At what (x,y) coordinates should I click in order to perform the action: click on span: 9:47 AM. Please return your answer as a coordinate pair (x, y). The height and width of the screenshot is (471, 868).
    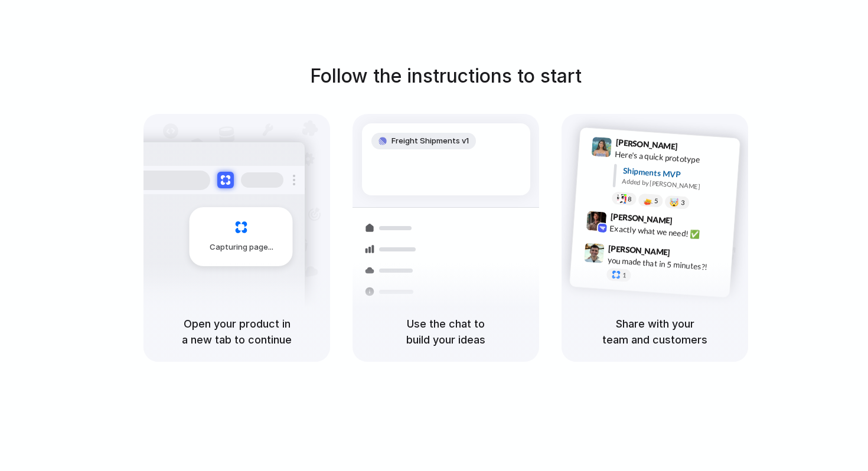
    Looking at the image, I should click on (686, 254).